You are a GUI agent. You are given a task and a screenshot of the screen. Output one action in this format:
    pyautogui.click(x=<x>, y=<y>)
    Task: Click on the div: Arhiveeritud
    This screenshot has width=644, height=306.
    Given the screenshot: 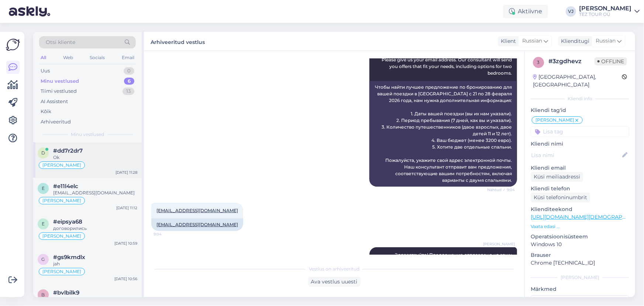 What is the action you would take?
    pyautogui.click(x=56, y=122)
    